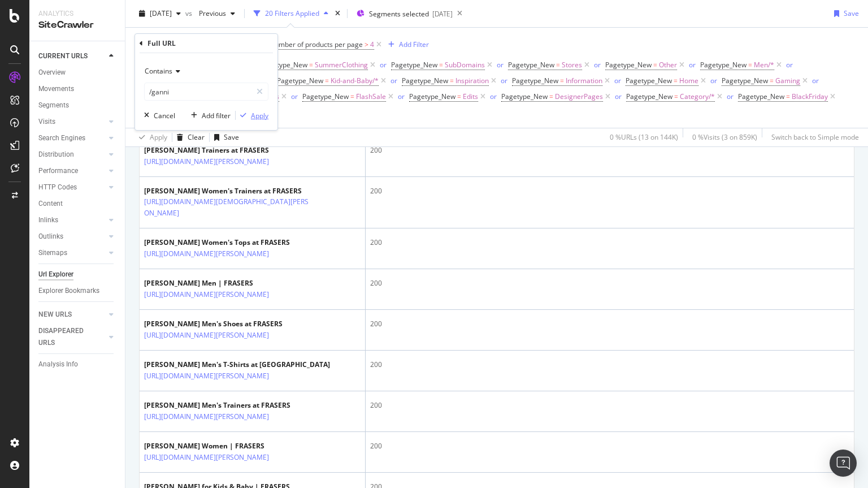 This screenshot has height=488, width=868. Describe the element at coordinates (190, 13) in the screenshot. I see `span: vs` at that location.